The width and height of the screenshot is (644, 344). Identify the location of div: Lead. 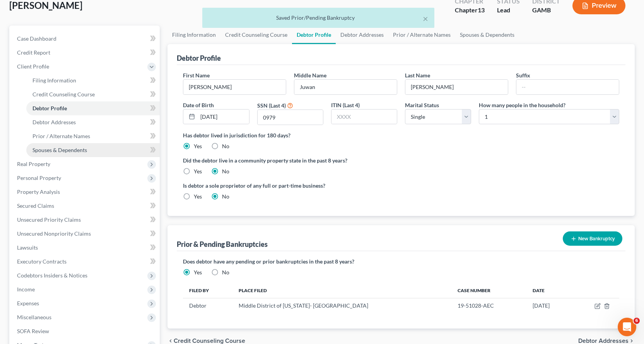
(508, 10).